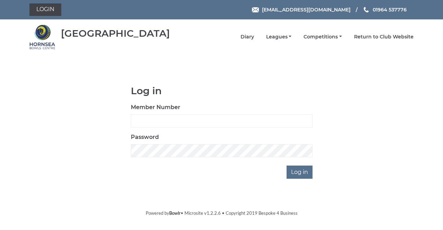  What do you see at coordinates (366, 10) in the screenshot?
I see `img: Phone us` at bounding box center [366, 10].